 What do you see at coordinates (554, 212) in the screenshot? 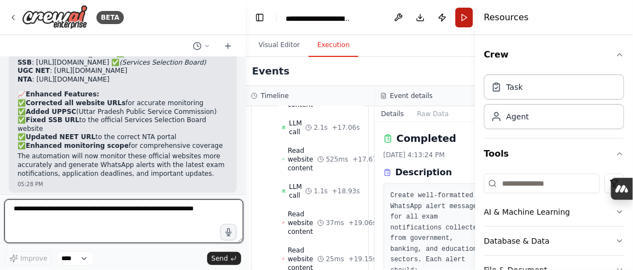
I see `button: AI & Machine Learning` at bounding box center [554, 212].